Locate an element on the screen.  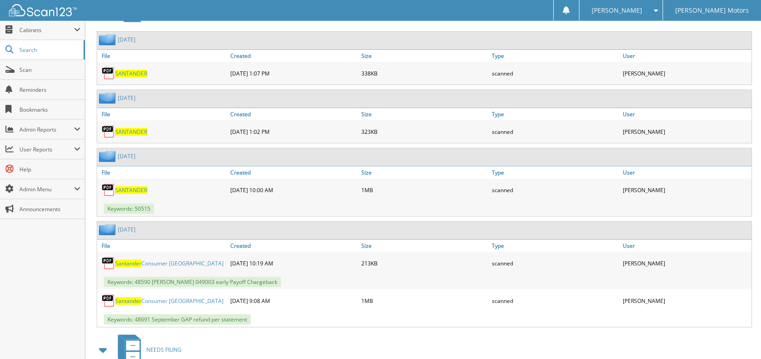
div: 213KB is located at coordinates (425, 263).